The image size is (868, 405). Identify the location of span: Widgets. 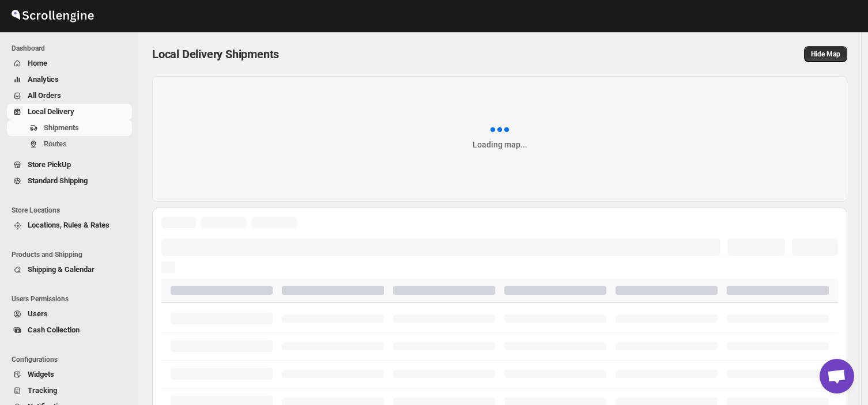
(41, 374).